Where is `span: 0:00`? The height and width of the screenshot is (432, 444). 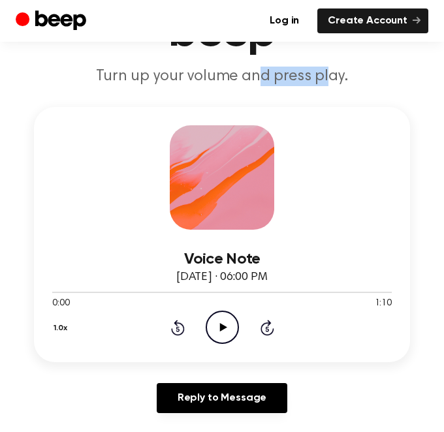
span: 0:00 is located at coordinates (61, 303).